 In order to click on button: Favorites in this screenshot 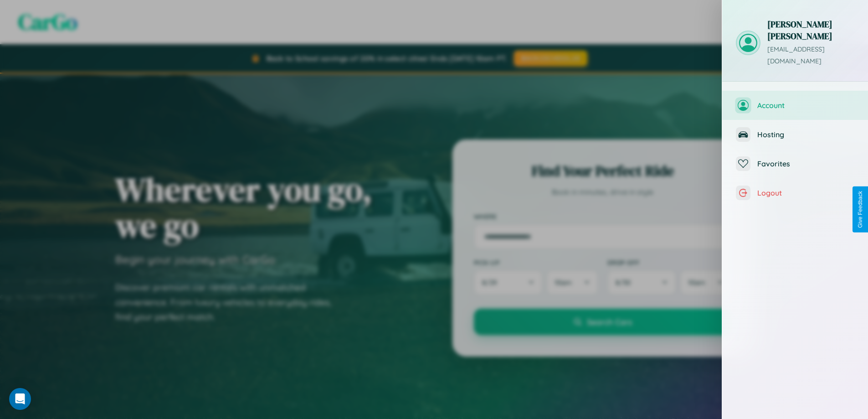, I will do `click(795, 164)`.